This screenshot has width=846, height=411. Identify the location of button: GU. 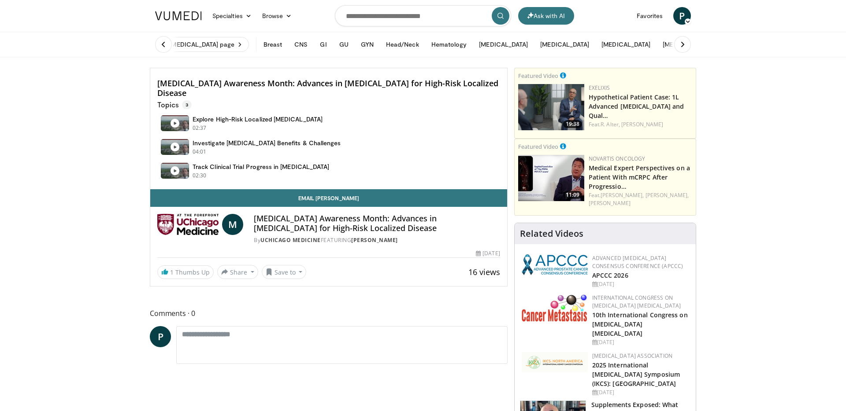
(344, 44).